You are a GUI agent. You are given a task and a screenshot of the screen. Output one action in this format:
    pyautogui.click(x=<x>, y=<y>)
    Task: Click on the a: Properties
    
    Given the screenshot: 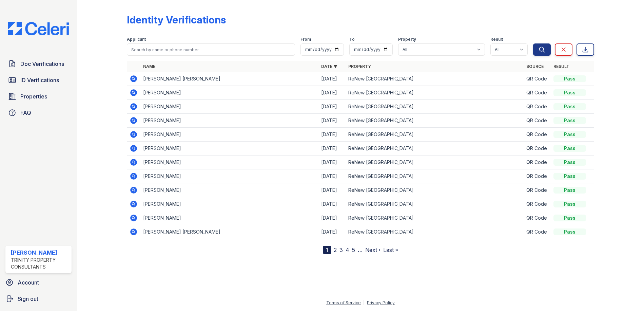 What is the action you would take?
    pyautogui.click(x=38, y=96)
    